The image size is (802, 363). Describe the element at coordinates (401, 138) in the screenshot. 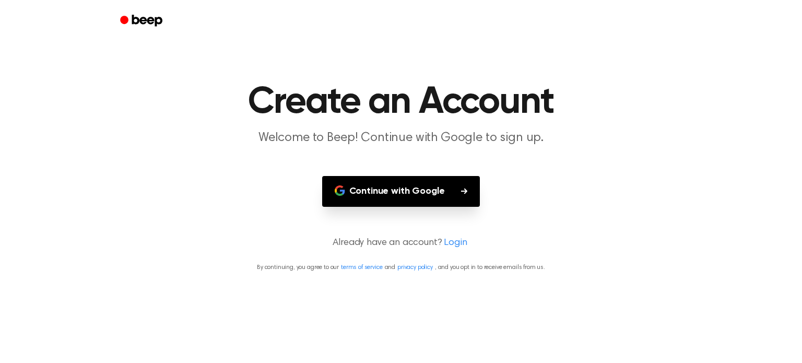

I see `p: Welcome to Beep! Continue with Google to sign up.` at that location.